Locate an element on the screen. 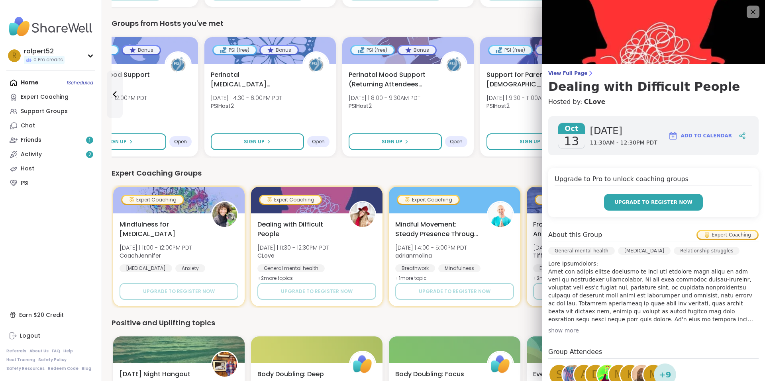 This screenshot has height=381, width=765. img: adrianmolina is located at coordinates (501, 215).